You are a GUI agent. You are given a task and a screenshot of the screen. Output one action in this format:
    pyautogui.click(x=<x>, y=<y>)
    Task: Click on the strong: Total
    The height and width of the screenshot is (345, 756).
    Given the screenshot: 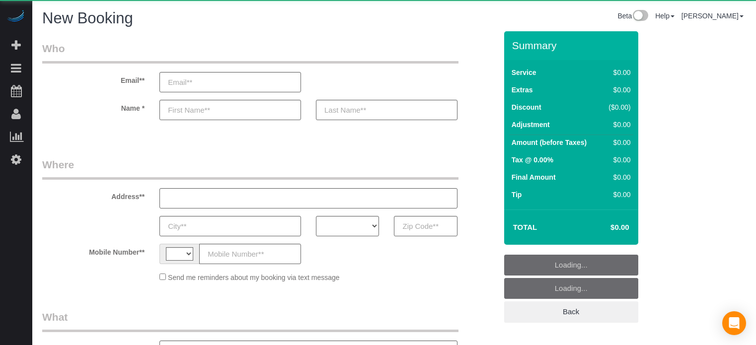 What is the action you would take?
    pyautogui.click(x=525, y=227)
    